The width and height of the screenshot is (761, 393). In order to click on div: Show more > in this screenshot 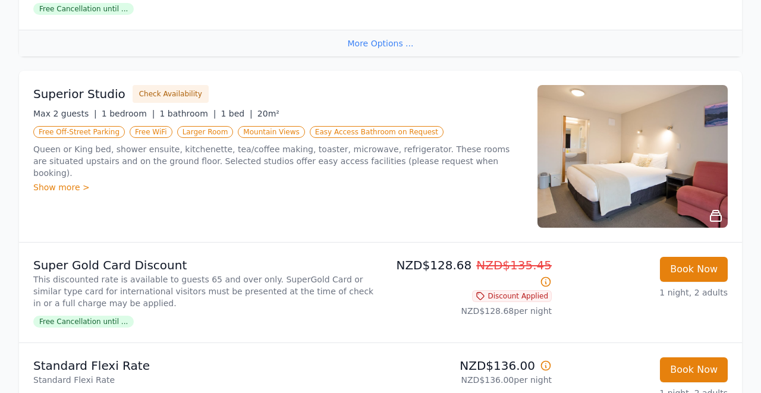, I will do `click(278, 187)`.